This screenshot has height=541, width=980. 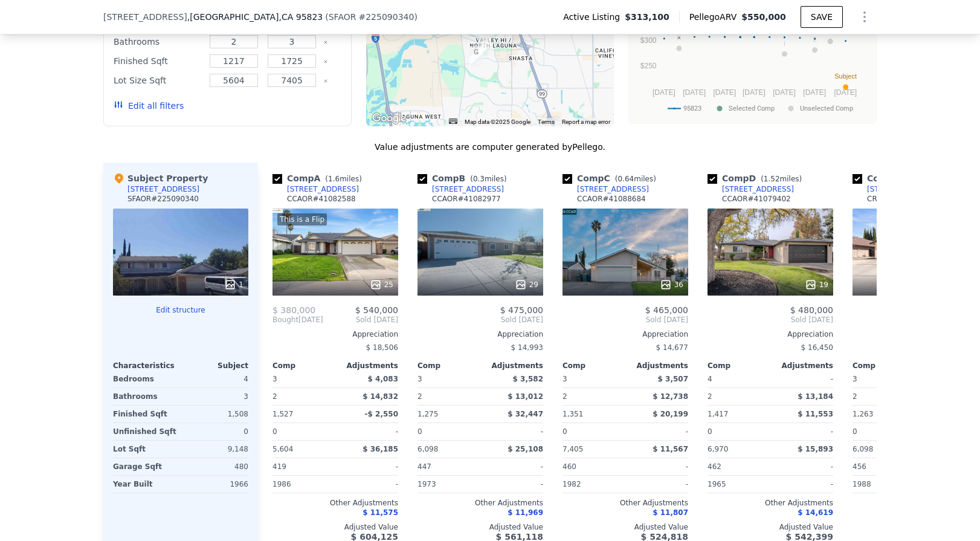 What do you see at coordinates (594, 17) in the screenshot?
I see `span: Active Listing` at bounding box center [594, 17].